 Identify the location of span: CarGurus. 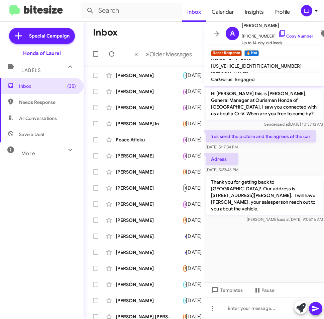
(222, 79).